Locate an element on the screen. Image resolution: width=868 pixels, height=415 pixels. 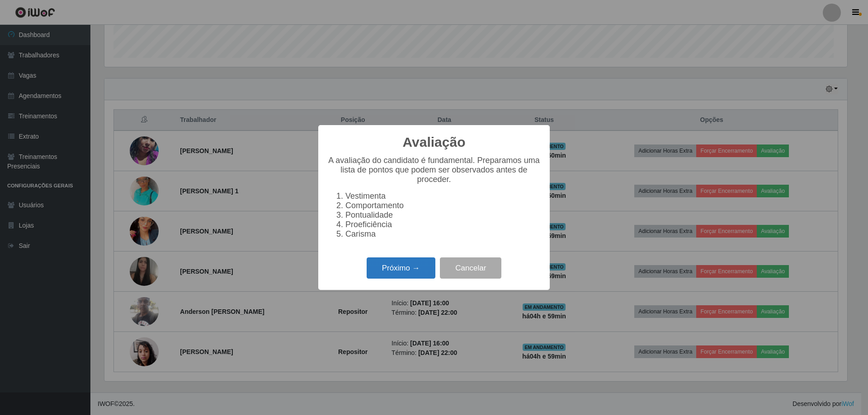
li: Proeficiência is located at coordinates (443, 224).